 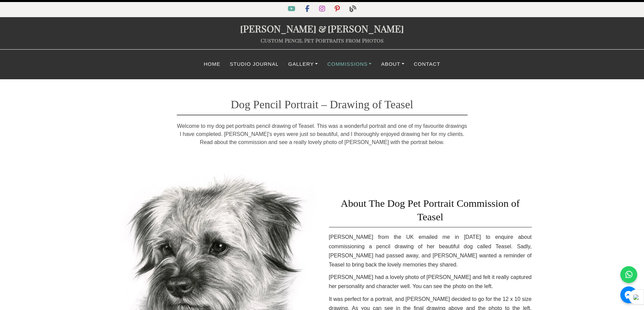 What do you see at coordinates (628, 275) in the screenshot?
I see `a: WhatsApp` at bounding box center [628, 275].